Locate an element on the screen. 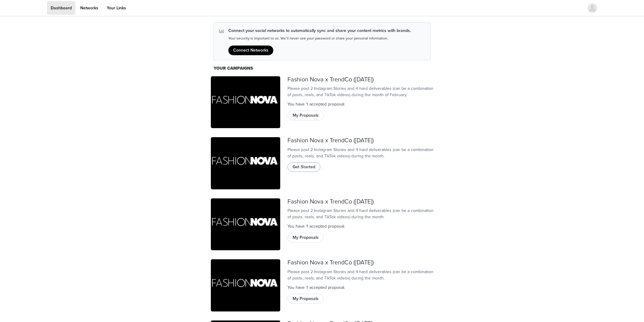 This screenshot has height=322, width=644. span: Get Started is located at coordinates (304, 167).